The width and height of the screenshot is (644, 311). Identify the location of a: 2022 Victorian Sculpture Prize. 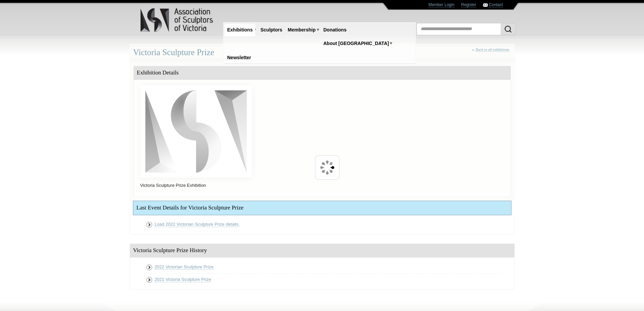
(184, 267).